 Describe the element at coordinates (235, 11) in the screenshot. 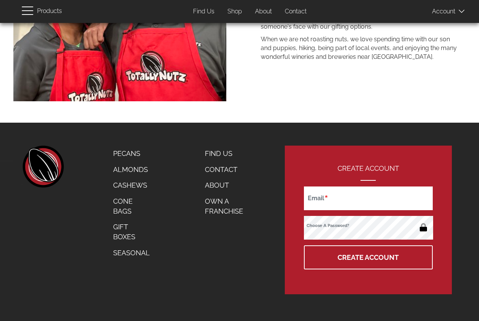

I see `a: Shop` at that location.